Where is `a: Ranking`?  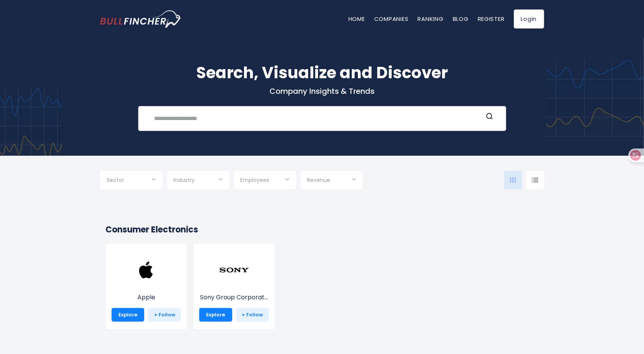
a: Ranking is located at coordinates (431, 19).